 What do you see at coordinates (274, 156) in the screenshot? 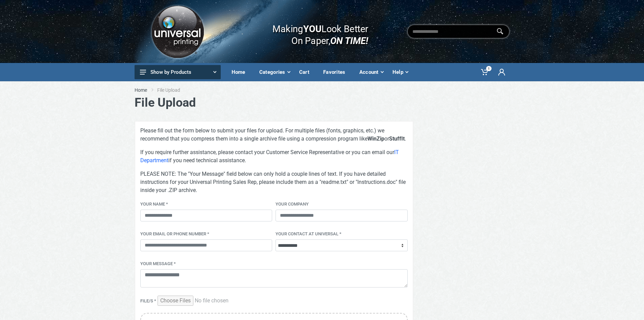
I see `p: If you require further assistance, please contact your Customer Service Representative or you can...` at bounding box center [274, 156].